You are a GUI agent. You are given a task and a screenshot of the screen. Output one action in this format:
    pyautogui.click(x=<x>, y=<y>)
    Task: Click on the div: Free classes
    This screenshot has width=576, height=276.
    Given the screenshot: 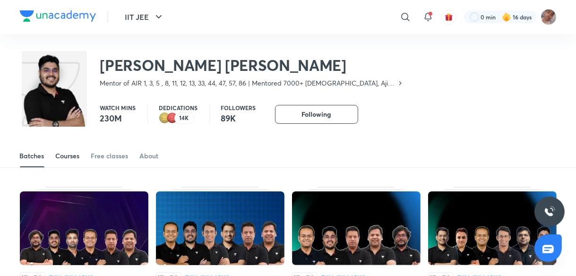 What is the action you would take?
    pyautogui.click(x=110, y=156)
    